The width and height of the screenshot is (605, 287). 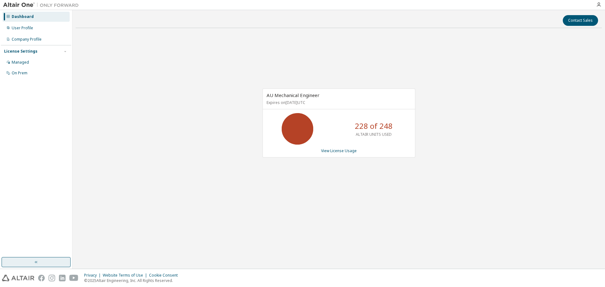 I want to click on img: facebook.svg, so click(x=41, y=278).